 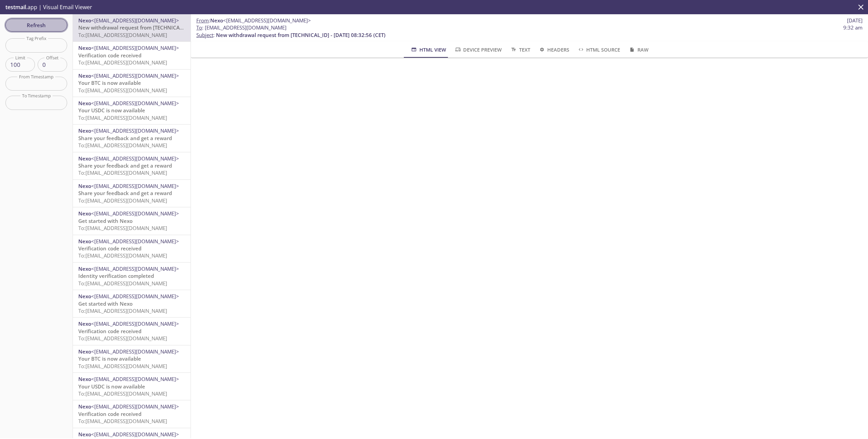 What do you see at coordinates (554, 50) in the screenshot?
I see `span: Headers` at bounding box center [554, 50].